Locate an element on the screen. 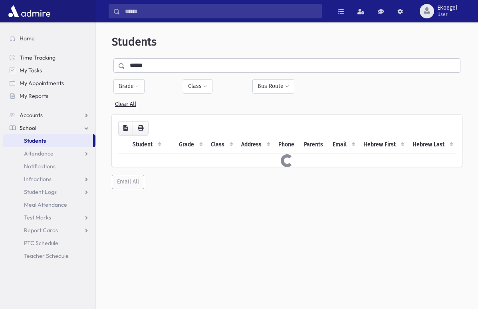 The image size is (478, 309). a: Report Cards is located at coordinates (49, 230).